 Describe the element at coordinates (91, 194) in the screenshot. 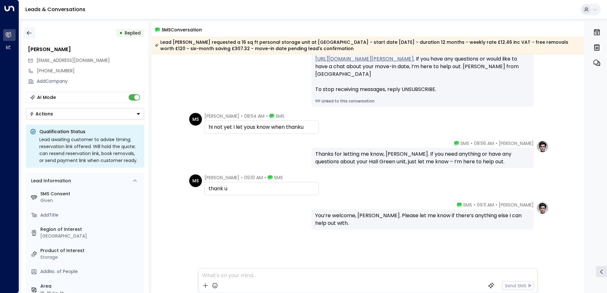

I see `label: SMS Consent` at that location.